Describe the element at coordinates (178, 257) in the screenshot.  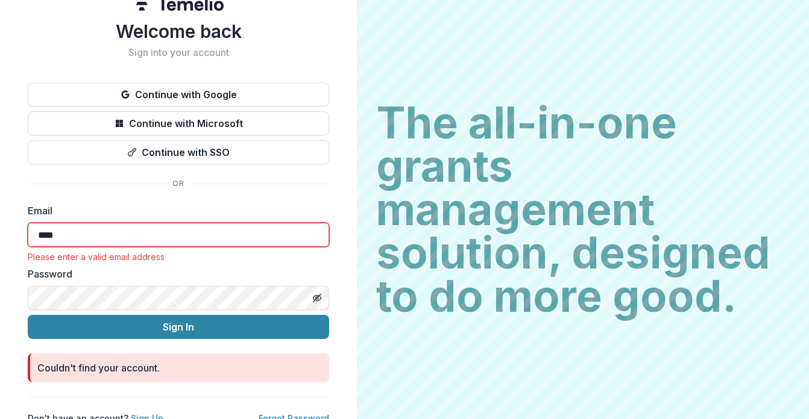
I see `div: Please enter a valid email address` at that location.